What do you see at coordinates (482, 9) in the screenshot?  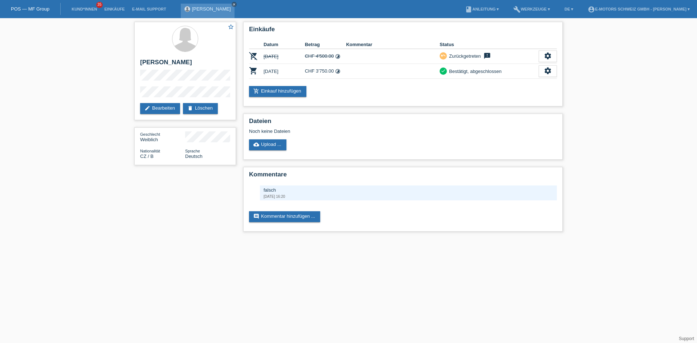 I see `a: bookAnleitung ▾` at bounding box center [482, 9].